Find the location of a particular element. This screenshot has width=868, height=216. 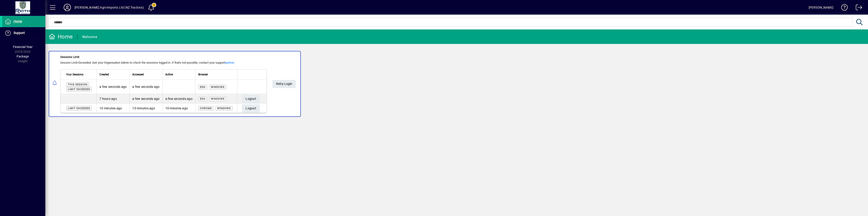

div: Home is located at coordinates (61, 37).